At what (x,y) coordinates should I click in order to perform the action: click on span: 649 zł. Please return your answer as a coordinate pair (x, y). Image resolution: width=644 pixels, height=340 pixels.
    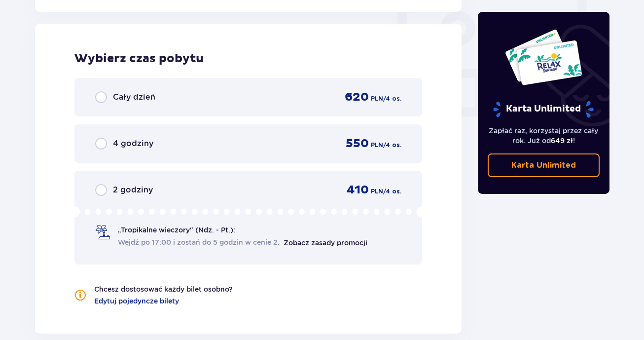
    Looking at the image, I should click on (562, 141).